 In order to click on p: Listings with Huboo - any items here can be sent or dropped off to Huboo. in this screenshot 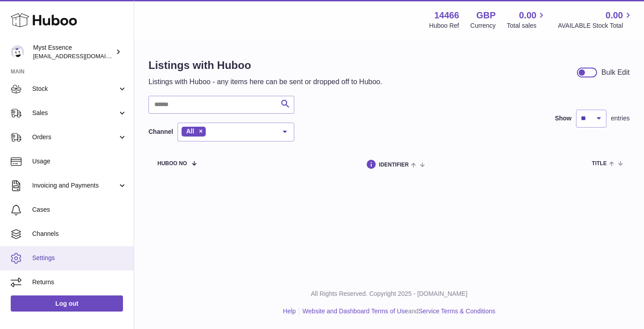, I will do `click(266, 82)`.